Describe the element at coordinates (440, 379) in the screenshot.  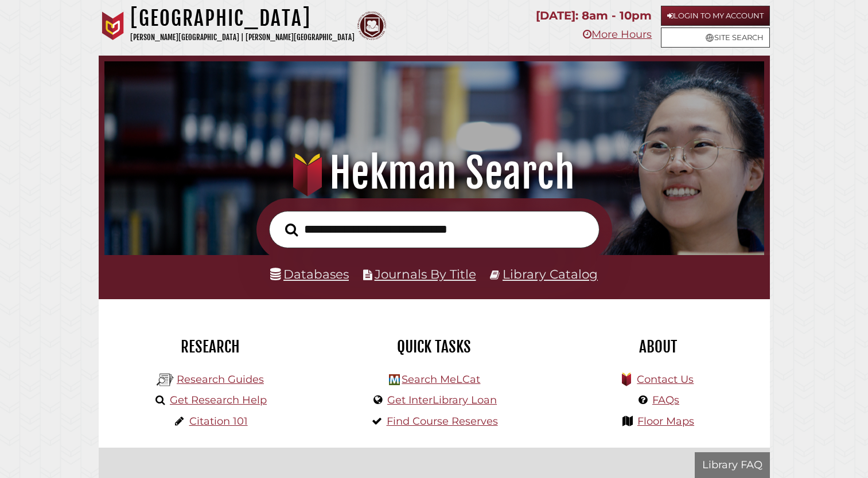
I see `a: Search MeLCat` at that location.